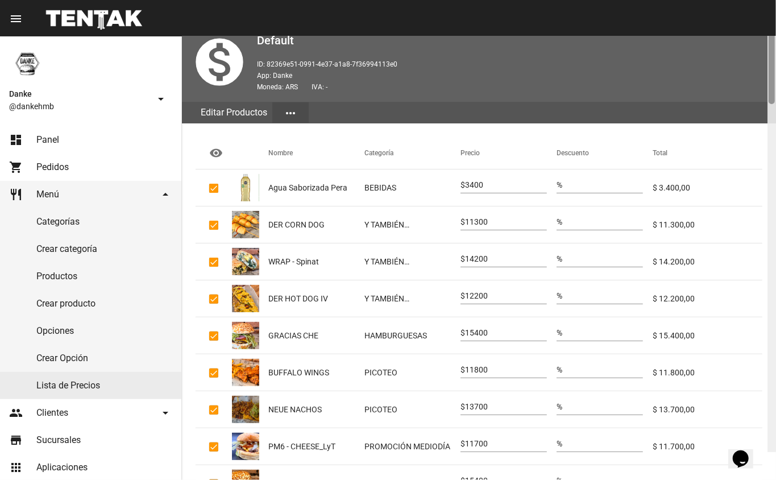  I want to click on mat-cell: HAMBURGUESAS, so click(412, 335).